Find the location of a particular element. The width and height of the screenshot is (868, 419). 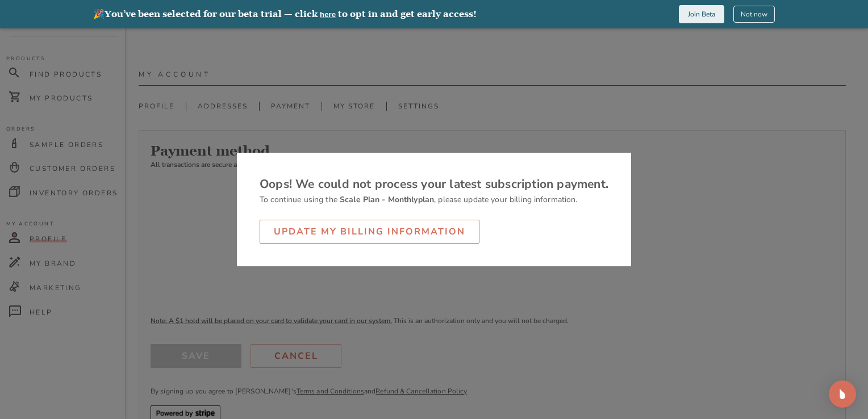

div: Update my billing information is located at coordinates (369, 231).